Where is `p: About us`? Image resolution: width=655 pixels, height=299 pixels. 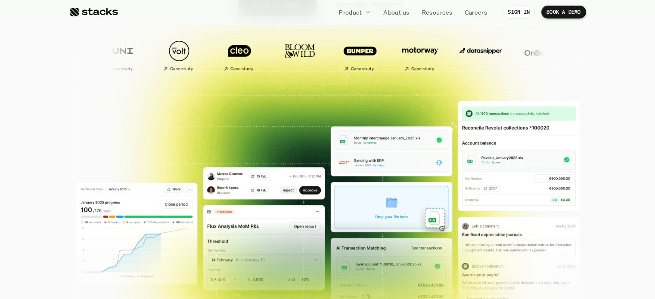
p: About us is located at coordinates (396, 12).